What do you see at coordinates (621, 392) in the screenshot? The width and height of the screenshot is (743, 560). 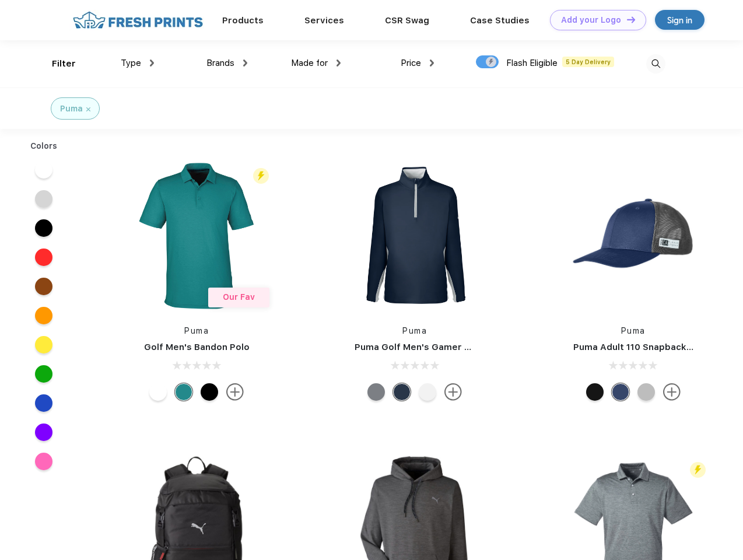 I see `div: Peacoat with Qut Shd` at bounding box center [621, 392].